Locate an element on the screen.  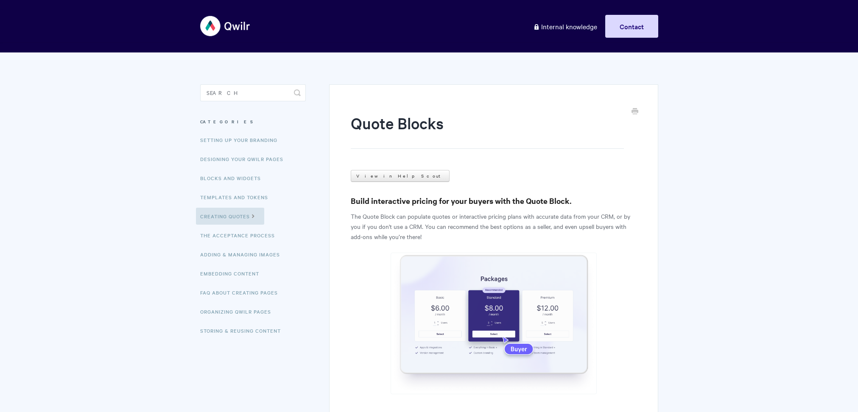
a: Internal knowledge is located at coordinates (565, 26).